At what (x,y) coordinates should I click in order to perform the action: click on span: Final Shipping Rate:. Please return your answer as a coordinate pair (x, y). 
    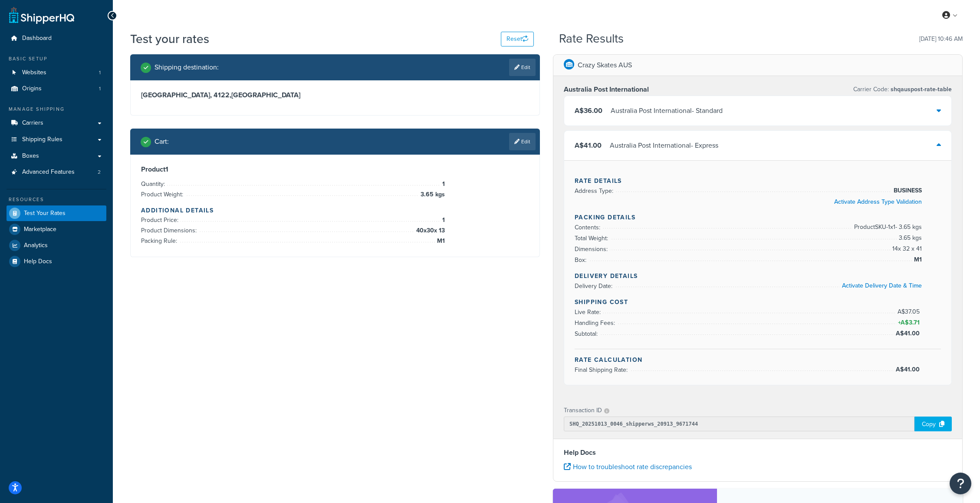
    Looking at the image, I should click on (602, 370).